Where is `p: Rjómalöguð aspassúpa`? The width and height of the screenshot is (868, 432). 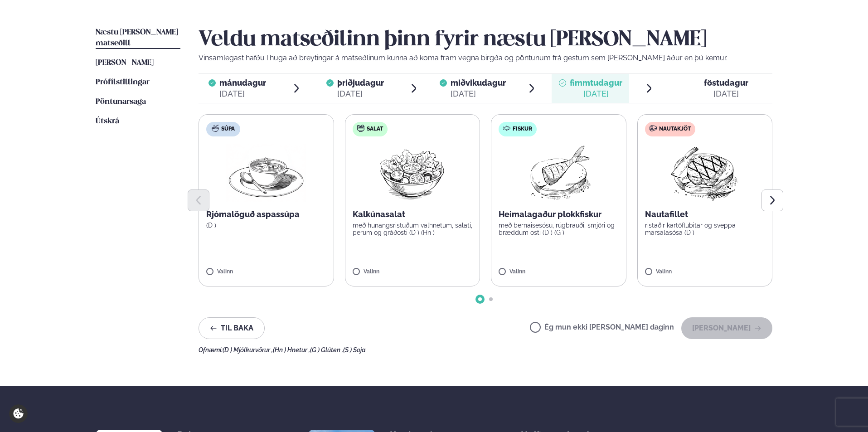 p: Rjómalöguð aspassúpa is located at coordinates (266, 214).